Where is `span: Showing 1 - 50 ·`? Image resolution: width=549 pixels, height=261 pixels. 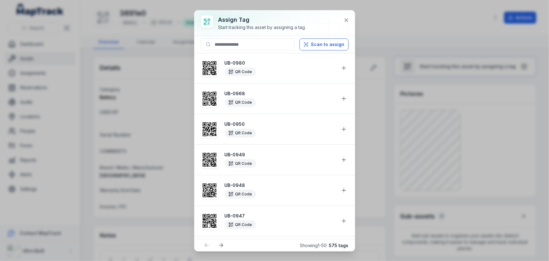 span: Showing 1 - 50 · is located at coordinates (324, 245).